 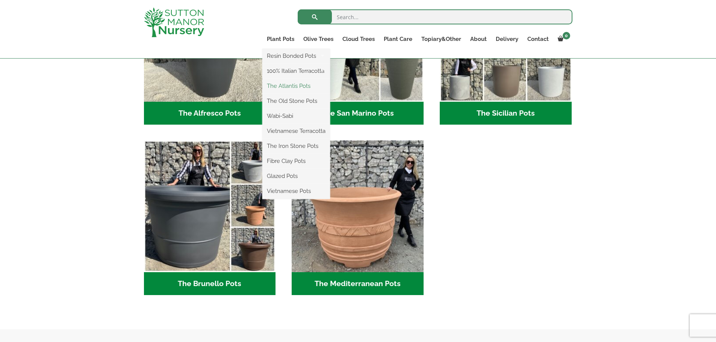 I want to click on a: Cloud Trees, so click(x=358, y=39).